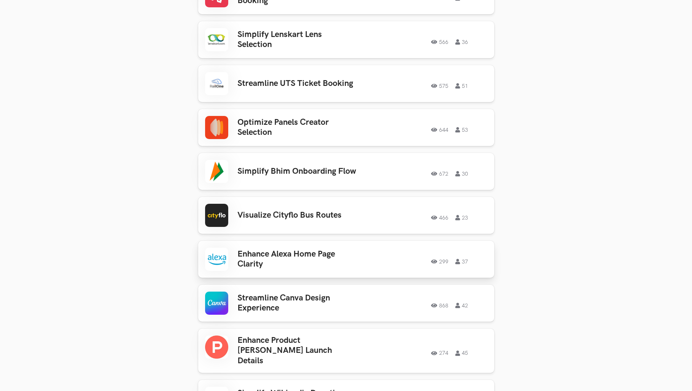  I want to click on span: 23, so click(462, 218).